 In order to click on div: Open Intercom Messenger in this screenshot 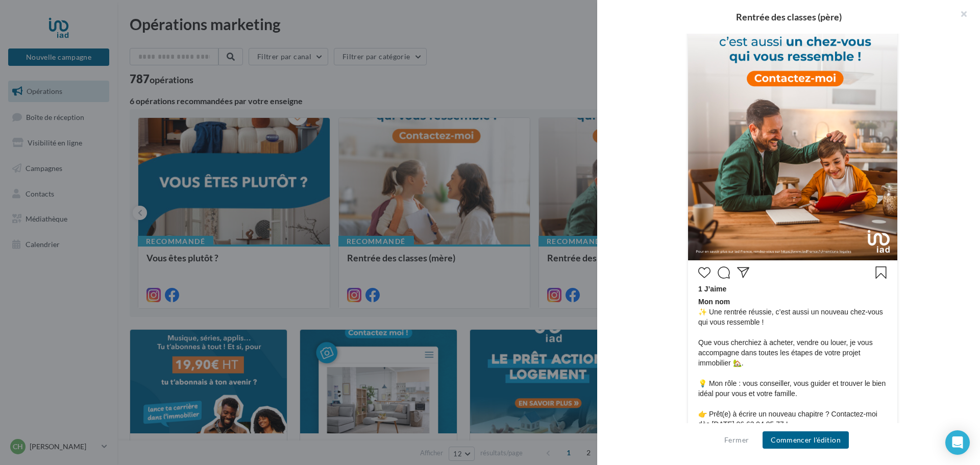, I will do `click(958, 443)`.